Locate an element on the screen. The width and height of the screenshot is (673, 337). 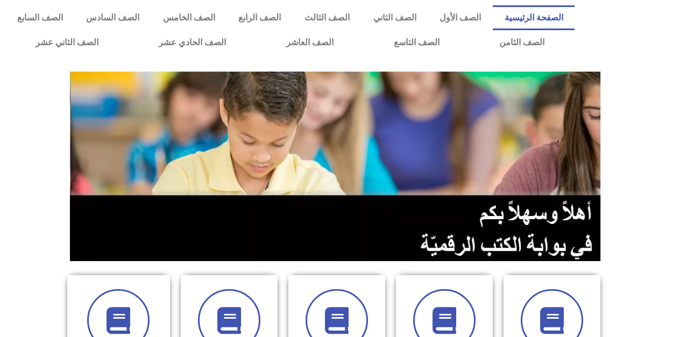
a: الصف الثاني is located at coordinates (395, 18).